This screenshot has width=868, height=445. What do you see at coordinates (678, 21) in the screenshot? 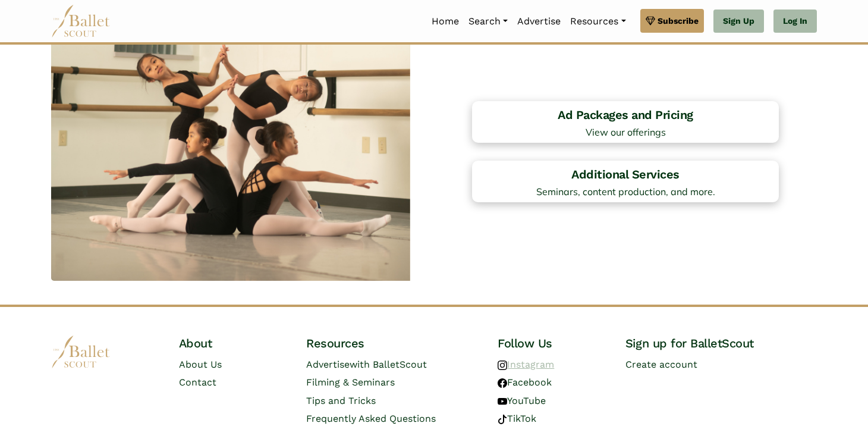
I see `span: Subscribe` at bounding box center [678, 21].